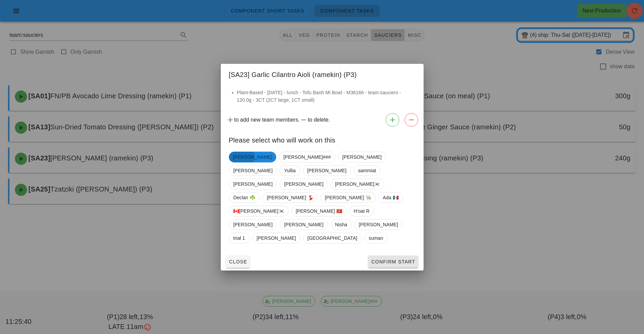  Describe the element at coordinates (361, 211) in the screenshot. I see `span: H'oat R` at that location.